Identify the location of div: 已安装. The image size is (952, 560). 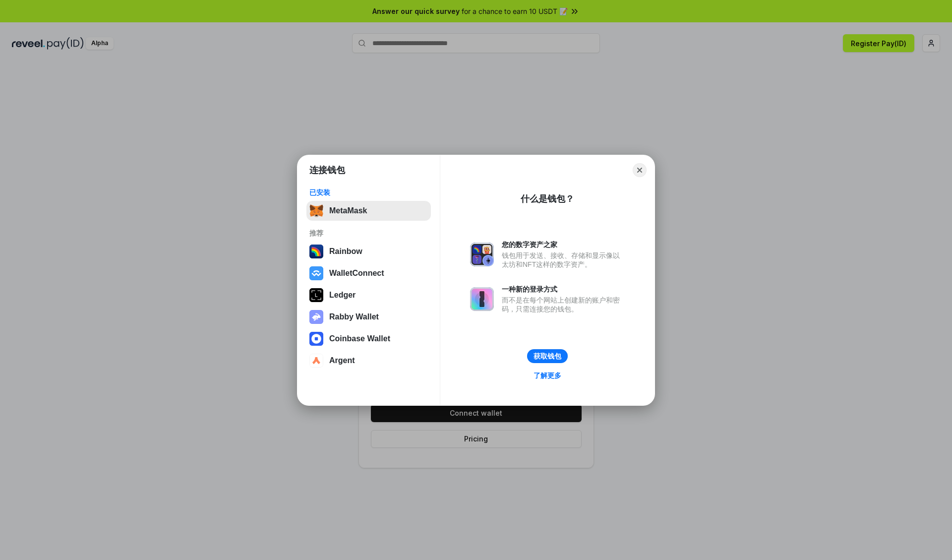
(368, 193).